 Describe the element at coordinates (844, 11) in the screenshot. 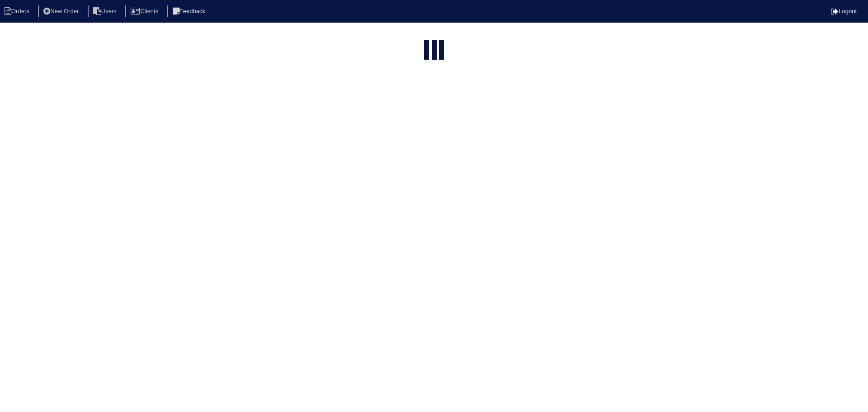

I see `a: Logout` at that location.